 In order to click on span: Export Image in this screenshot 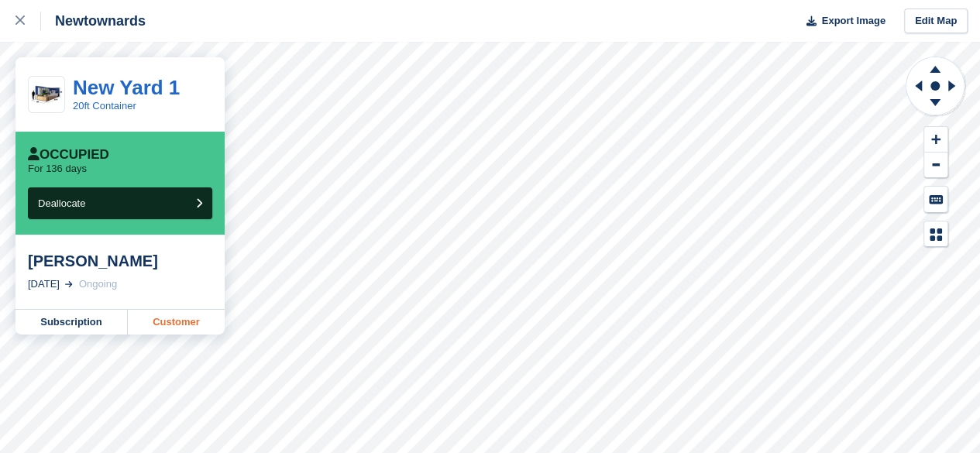, I will do `click(853, 21)`.